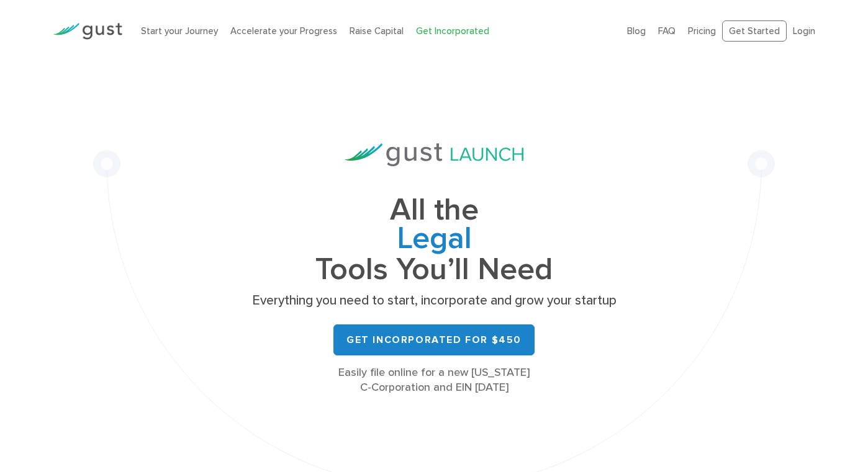 This screenshot has width=868, height=472. Describe the element at coordinates (702, 31) in the screenshot. I see `a: Pricing` at that location.